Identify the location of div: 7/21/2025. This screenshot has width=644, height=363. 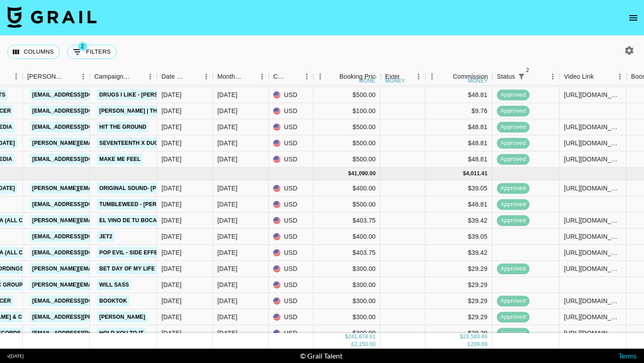
(171, 111).